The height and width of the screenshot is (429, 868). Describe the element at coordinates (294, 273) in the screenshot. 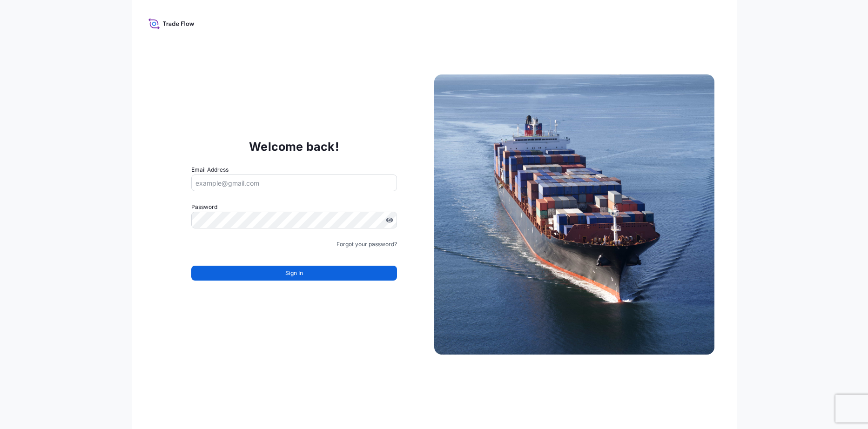

I see `button: Sign In` at that location.